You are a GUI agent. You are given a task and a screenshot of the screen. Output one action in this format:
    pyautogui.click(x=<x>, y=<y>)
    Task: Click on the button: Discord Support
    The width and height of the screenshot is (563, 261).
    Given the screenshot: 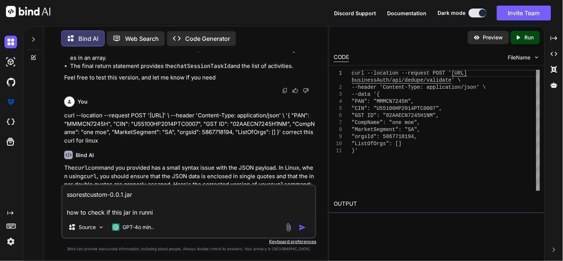 What is the action you would take?
    pyautogui.click(x=355, y=13)
    